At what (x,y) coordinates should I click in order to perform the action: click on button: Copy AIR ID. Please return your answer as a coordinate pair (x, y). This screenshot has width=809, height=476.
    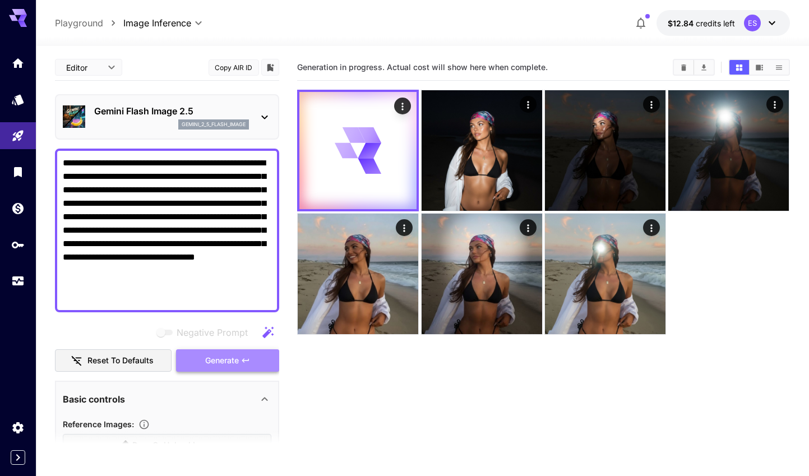
    Looking at the image, I should click on (234, 67).